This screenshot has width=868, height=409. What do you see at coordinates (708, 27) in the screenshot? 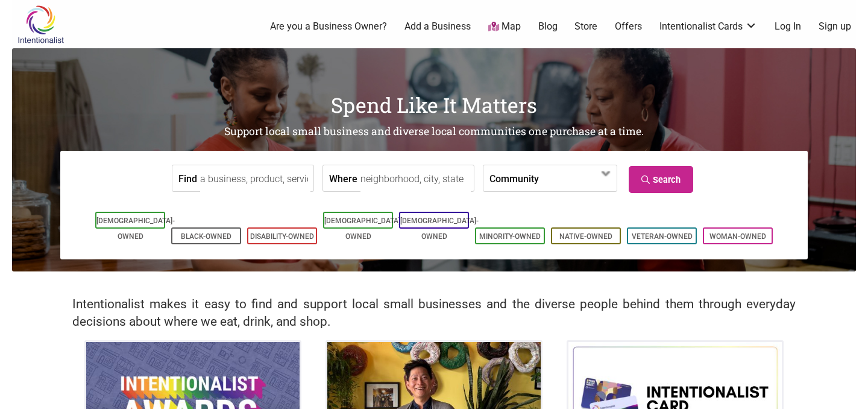
I see `li: Intentionalist Cards` at bounding box center [708, 27].